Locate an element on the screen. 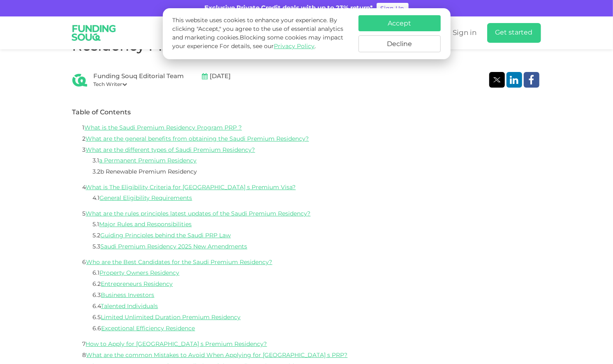 Image resolution: width=613 pixels, height=364 pixels. li: 4 is located at coordinates (306, 195).